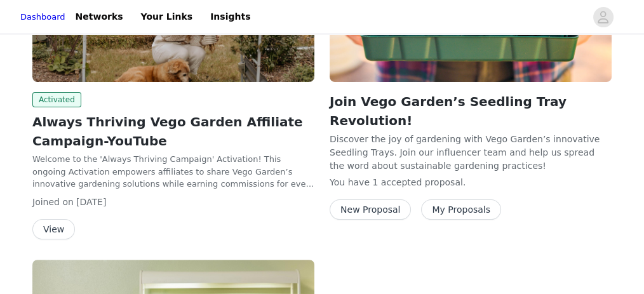 The image size is (644, 294). What do you see at coordinates (173, 132) in the screenshot?
I see `h2: Always Thriving Vego Garden Affiliate Campaign-YouTube` at bounding box center [173, 132].